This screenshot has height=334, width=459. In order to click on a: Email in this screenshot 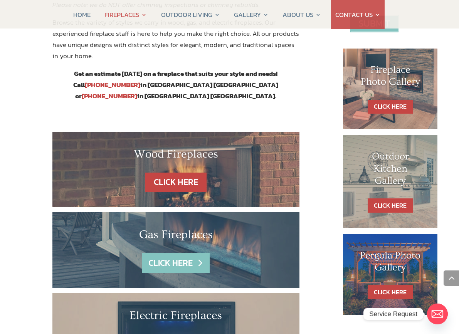, I will do `click(437, 314)`.